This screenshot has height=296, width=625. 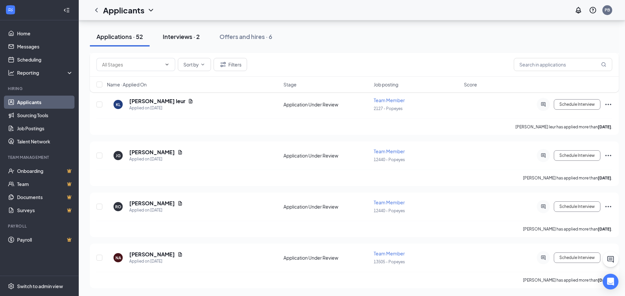 I want to click on svg: Analysis, so click(x=11, y=73).